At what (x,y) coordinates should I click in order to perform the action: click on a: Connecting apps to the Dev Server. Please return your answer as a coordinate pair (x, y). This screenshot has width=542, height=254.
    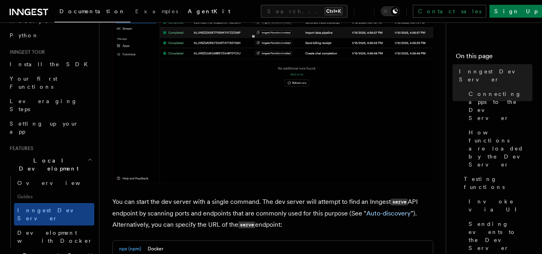
    Looking at the image, I should click on (498, 106).